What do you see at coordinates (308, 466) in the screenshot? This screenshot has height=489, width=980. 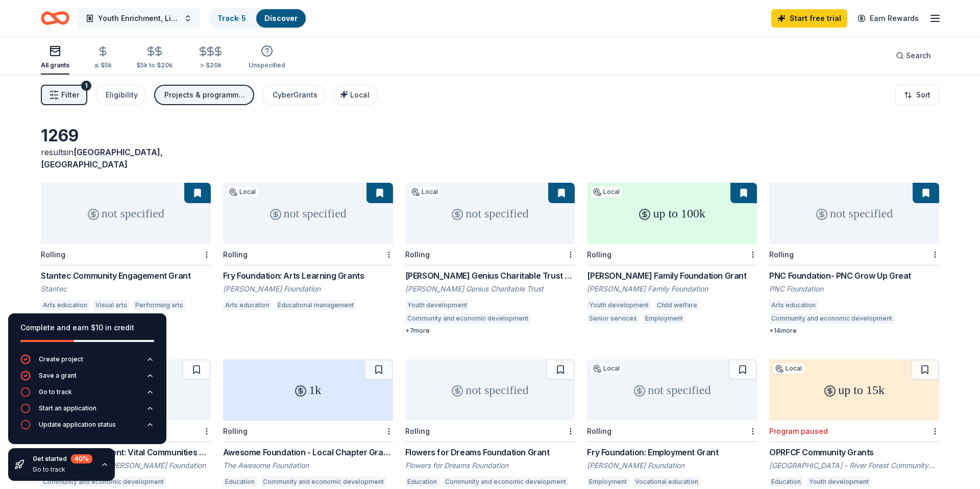 I see `div: The Awesome Foundation` at bounding box center [308, 466].